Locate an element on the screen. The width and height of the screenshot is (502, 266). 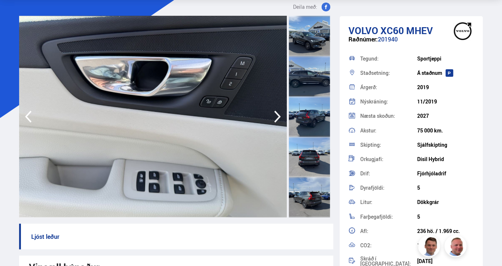
button: Deila með: is located at coordinates (312, 7).